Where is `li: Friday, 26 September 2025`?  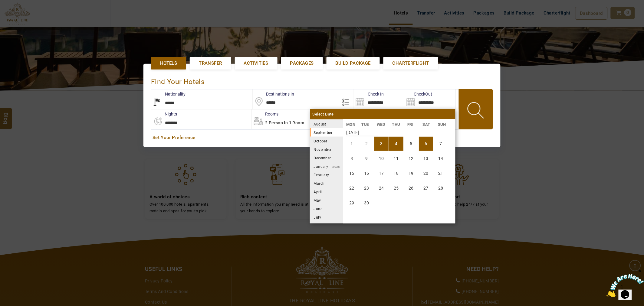 li: Friday, 26 September 2025 is located at coordinates (411, 189).